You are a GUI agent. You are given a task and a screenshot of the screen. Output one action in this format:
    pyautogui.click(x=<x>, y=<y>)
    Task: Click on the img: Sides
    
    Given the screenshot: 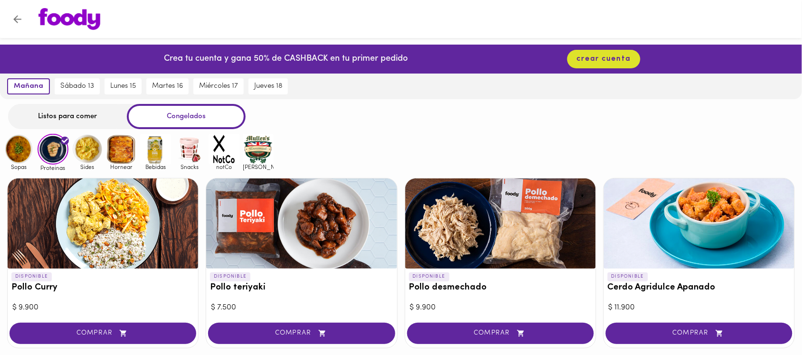 What is the action you would take?
    pyautogui.click(x=87, y=149)
    